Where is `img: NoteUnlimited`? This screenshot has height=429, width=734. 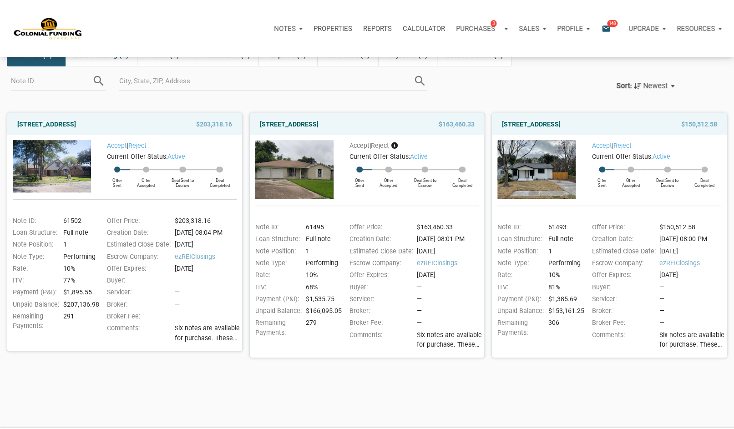 img: NoteUnlimited is located at coordinates (48, 28).